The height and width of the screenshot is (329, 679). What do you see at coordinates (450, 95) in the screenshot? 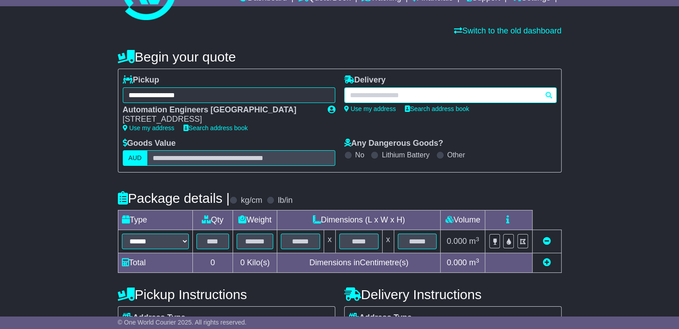
I see `typeahead: Please provide city` at bounding box center [450, 95].